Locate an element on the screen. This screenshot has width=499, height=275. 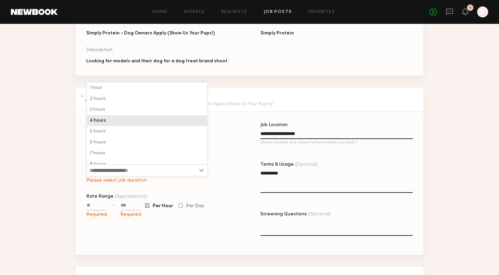
input: Job Location(Exact location only shown to the models you book.) is located at coordinates (336, 135).